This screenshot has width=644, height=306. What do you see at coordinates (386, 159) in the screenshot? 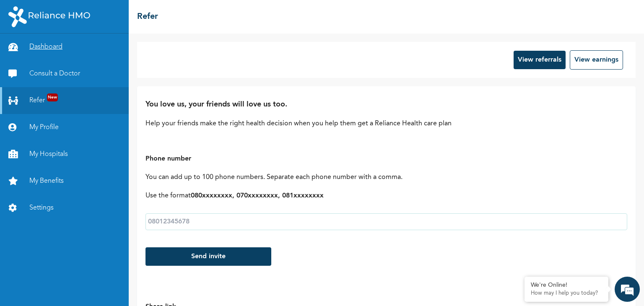
I see `h3: Phone number` at bounding box center [386, 159].